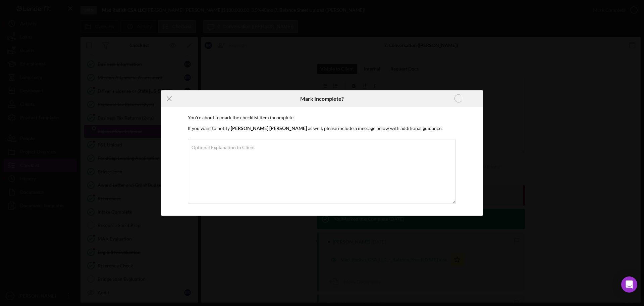 Image resolution: width=644 pixels, height=306 pixels. Describe the element at coordinates (223, 147) in the screenshot. I see `label: Optional Explanation to Client` at that location.